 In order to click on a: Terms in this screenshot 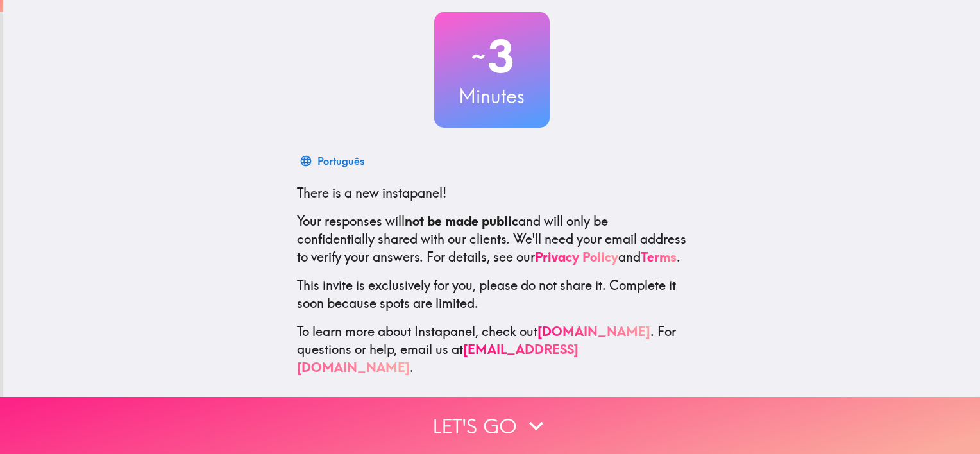, I will do `click(659, 256)`.